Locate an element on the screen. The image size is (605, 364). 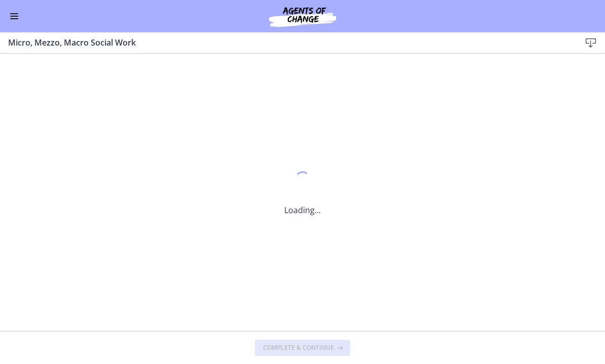
button: Complete & continue is located at coordinates (302, 348).